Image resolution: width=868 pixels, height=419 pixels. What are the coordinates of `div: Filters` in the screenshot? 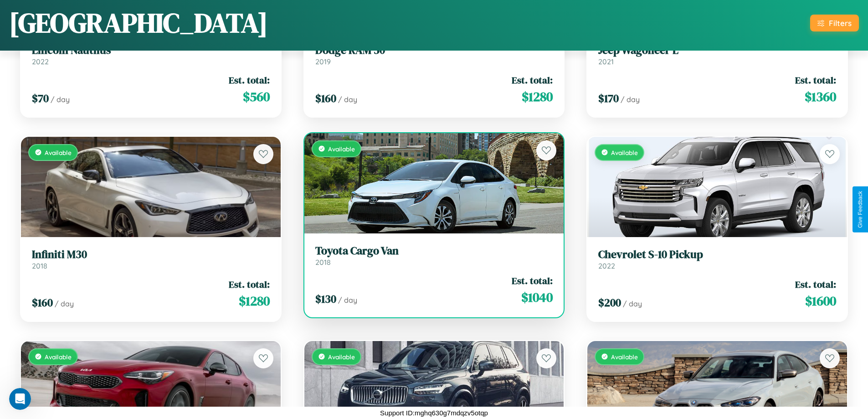 It's located at (840, 23).